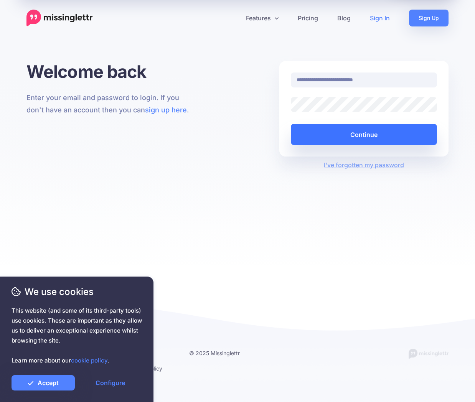 This screenshot has width=475, height=402. I want to click on span: This website (and some of its third-party tools) use cookies. These are important as they allow u..., so click(77, 336).